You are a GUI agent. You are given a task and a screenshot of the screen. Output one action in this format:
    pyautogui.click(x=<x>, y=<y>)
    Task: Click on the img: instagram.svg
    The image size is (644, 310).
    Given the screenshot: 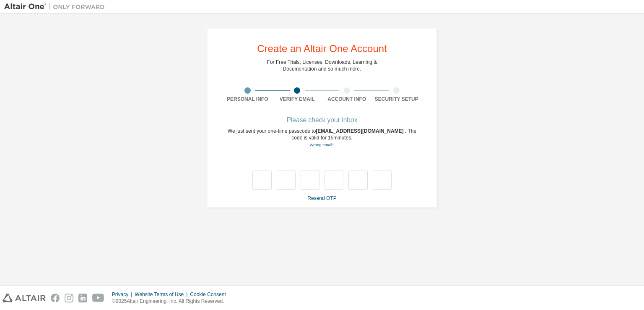 What is the action you would take?
    pyautogui.click(x=69, y=298)
    